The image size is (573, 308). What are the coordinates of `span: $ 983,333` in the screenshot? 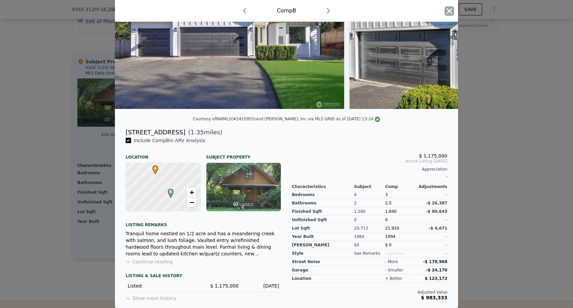 It's located at (434, 297).